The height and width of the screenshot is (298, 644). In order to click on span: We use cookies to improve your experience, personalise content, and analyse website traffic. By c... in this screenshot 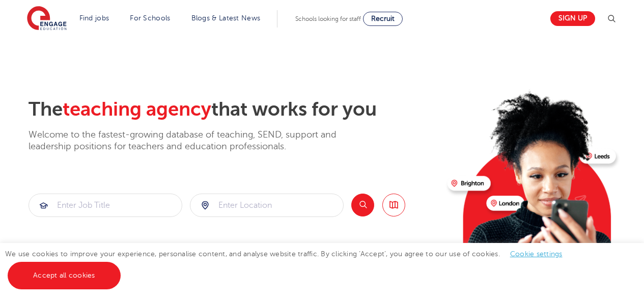, I will do `click(289, 264)`.